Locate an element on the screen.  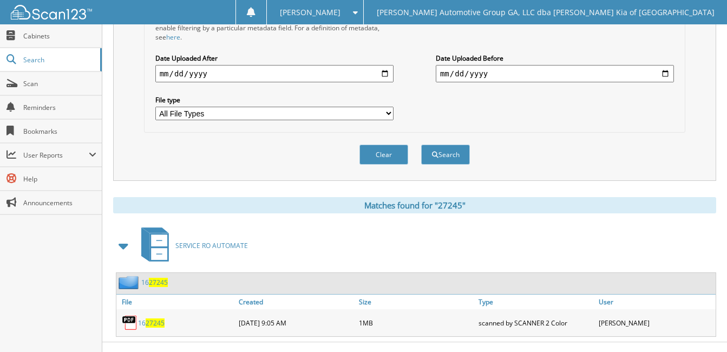
span: Announcements is located at coordinates (60, 202).